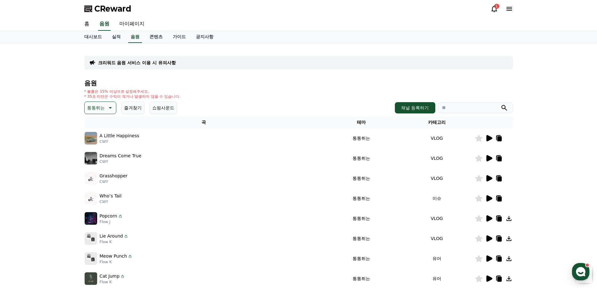 Image resolution: width=597 pixels, height=288 pixels. I want to click on p: 통통튀는, so click(96, 108).